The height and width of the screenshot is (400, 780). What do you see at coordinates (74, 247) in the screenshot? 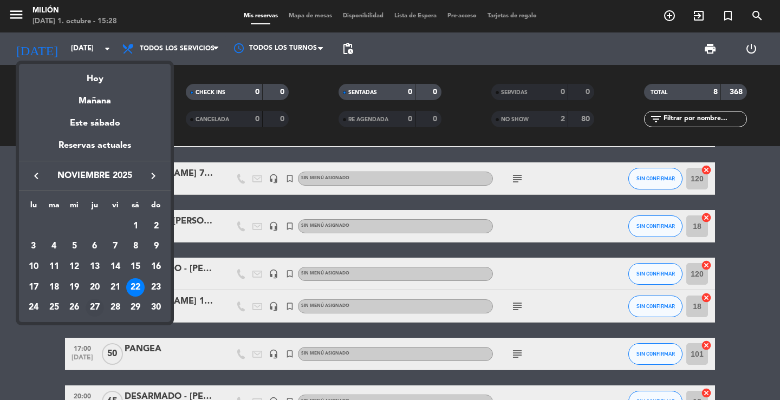
I see `td: 5 de noviembre de 2025` at bounding box center [74, 247].